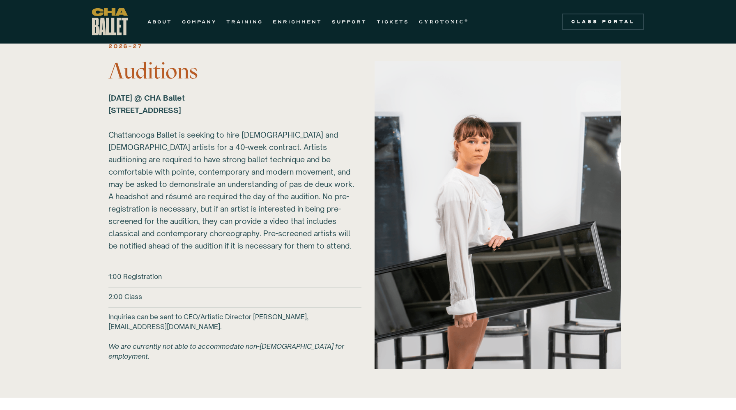 The width and height of the screenshot is (736, 410). What do you see at coordinates (125, 296) in the screenshot?
I see `h6: 2:00 Class` at bounding box center [125, 296].